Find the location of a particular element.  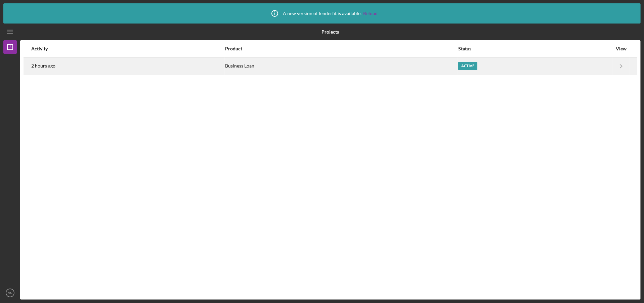

div: Active is located at coordinates (468, 66).